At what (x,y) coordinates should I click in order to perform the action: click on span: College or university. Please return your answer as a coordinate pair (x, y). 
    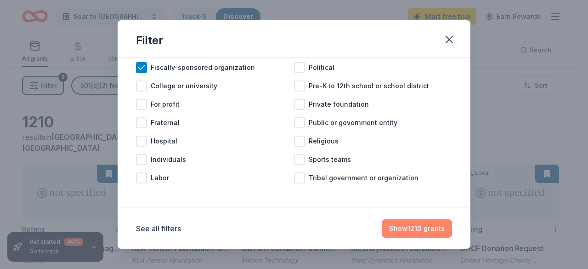
    Looking at the image, I should click on (184, 86).